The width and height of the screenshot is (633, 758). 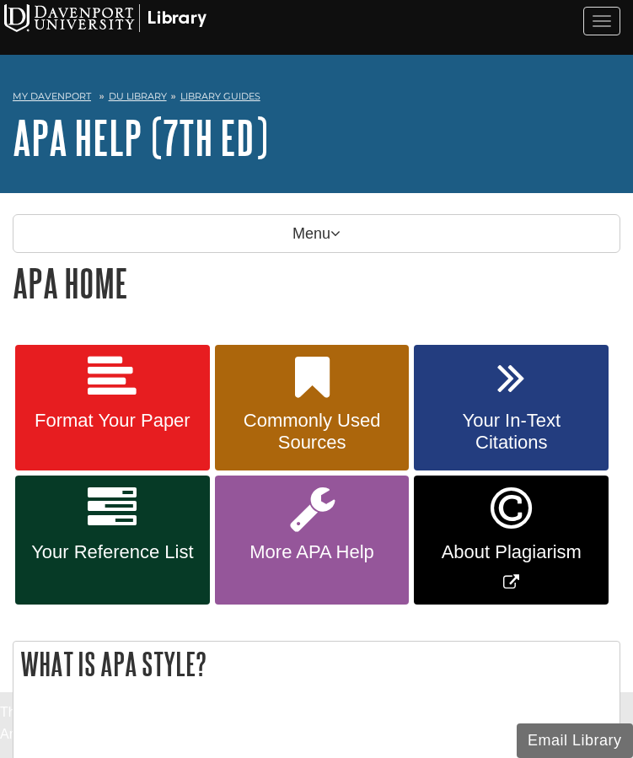 What do you see at coordinates (511, 408) in the screenshot?
I see `a: Your In-Text Citations` at bounding box center [511, 408].